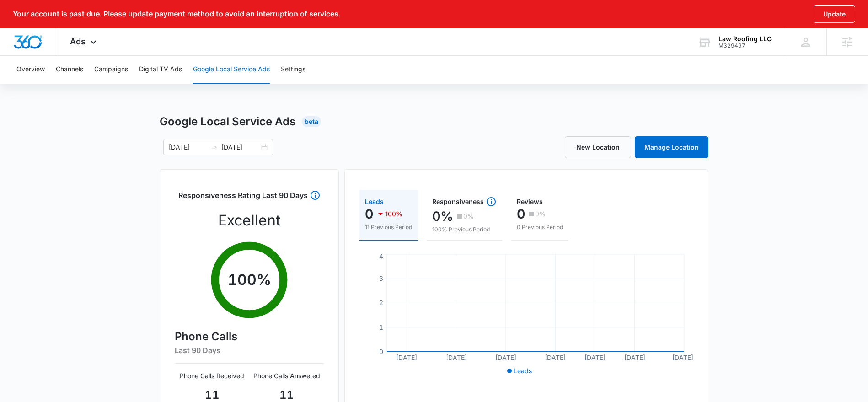 Image resolution: width=868 pixels, height=402 pixels. What do you see at coordinates (111, 70) in the screenshot?
I see `button: Campaigns` at bounding box center [111, 70].